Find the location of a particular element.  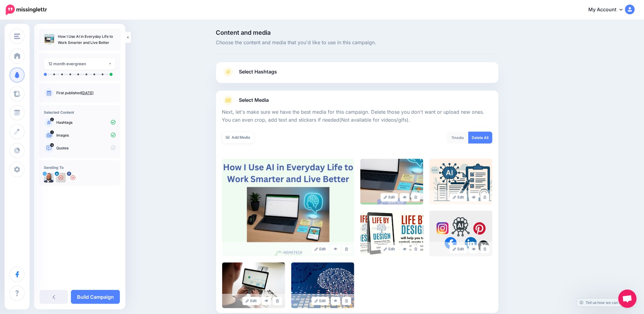

span: Choose the content and media that you'd like to use in this campaign. is located at coordinates (357, 43).